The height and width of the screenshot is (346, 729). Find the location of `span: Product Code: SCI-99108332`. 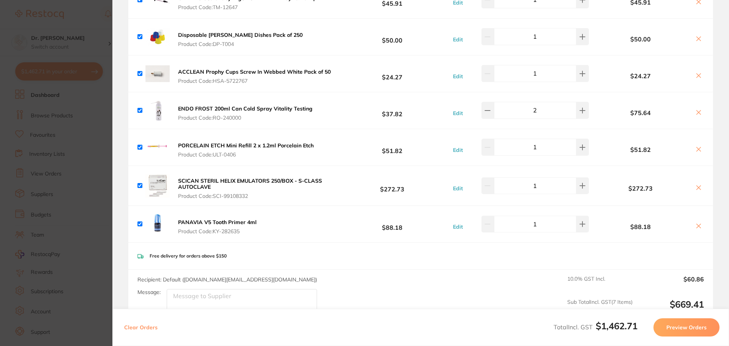

span: Product Code: SCI-99108332 is located at coordinates (256, 196).